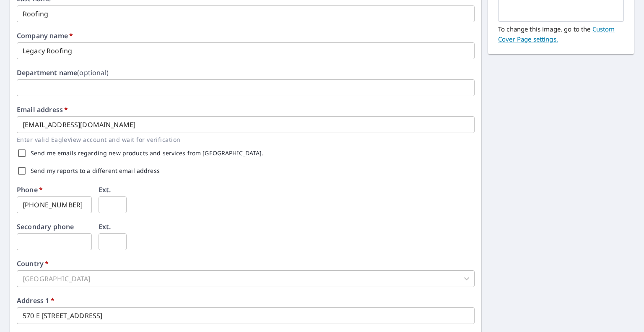  What do you see at coordinates (42, 110) in the screenshot?
I see `label: Email address` at bounding box center [42, 110].